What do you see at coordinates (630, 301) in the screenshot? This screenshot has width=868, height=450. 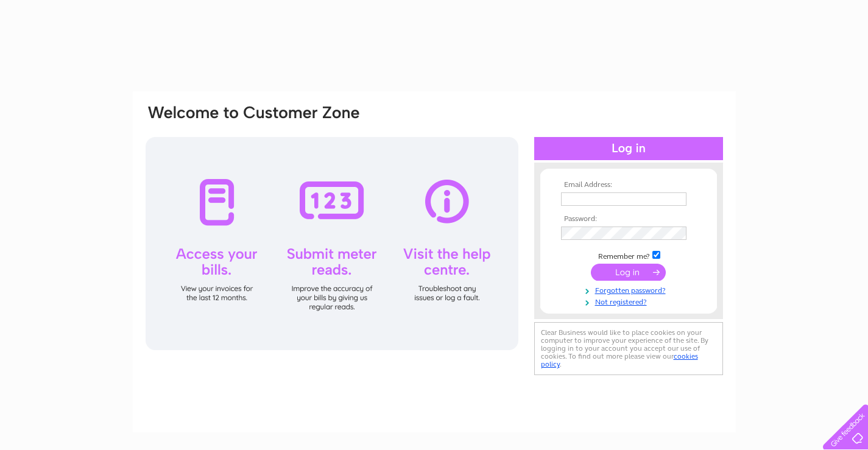 I see `a: Not registered?` at bounding box center [630, 301].